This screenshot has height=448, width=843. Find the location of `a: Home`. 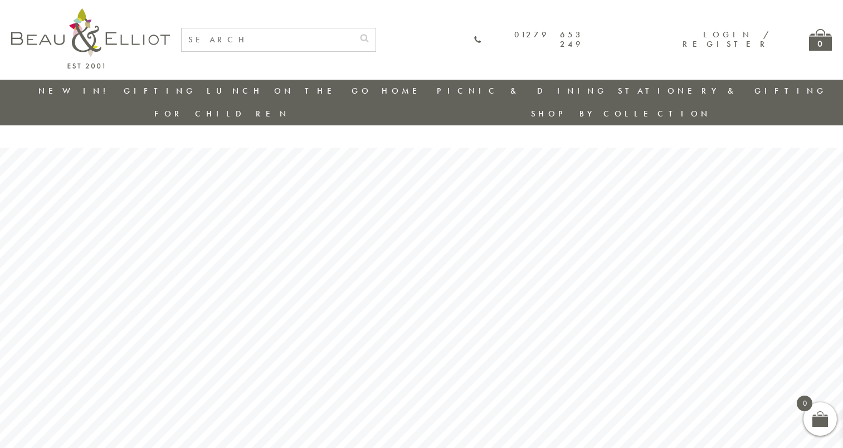

a: Home is located at coordinates (404, 91).